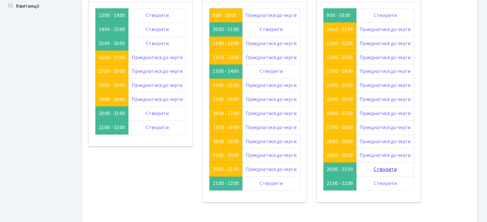 Image resolution: width=487 pixels, height=222 pixels. I want to click on td: 10:00 - 11:00, so click(226, 29).